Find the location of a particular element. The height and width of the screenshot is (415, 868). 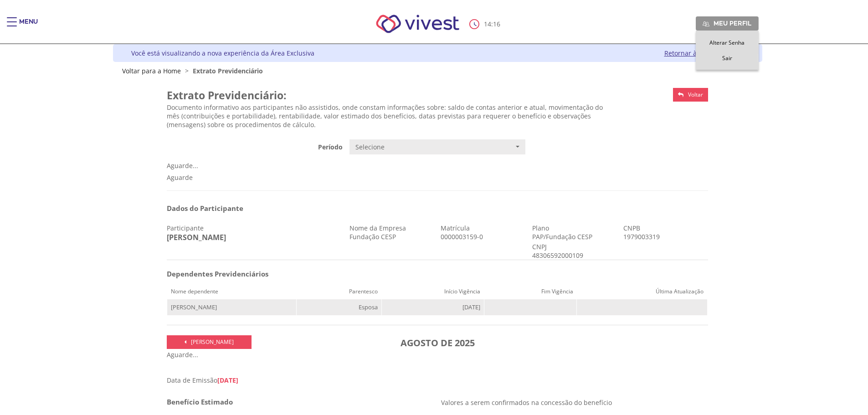

th: Nome dependente is located at coordinates (232, 292).